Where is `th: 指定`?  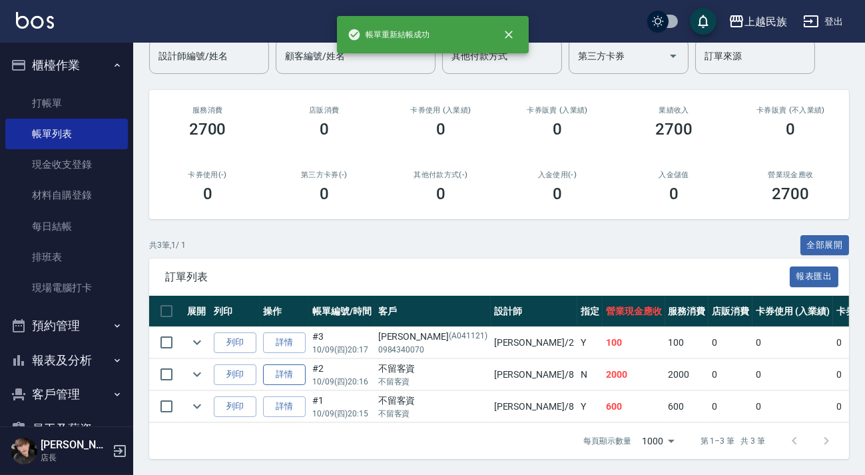 th: 指定 is located at coordinates (590, 311).